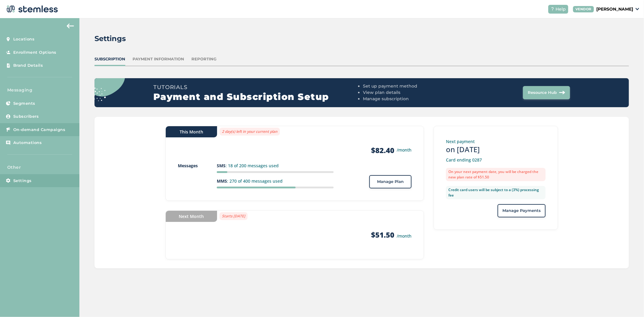 This screenshot has height=317, width=644. I want to click on button: Resource Hub, so click(547, 93).